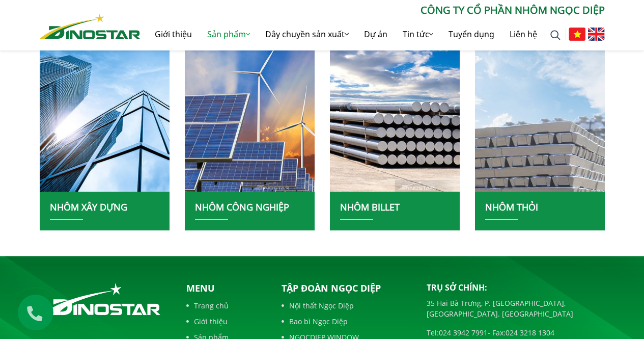  Describe the element at coordinates (376, 34) in the screenshot. I see `a: Dự án` at that location.